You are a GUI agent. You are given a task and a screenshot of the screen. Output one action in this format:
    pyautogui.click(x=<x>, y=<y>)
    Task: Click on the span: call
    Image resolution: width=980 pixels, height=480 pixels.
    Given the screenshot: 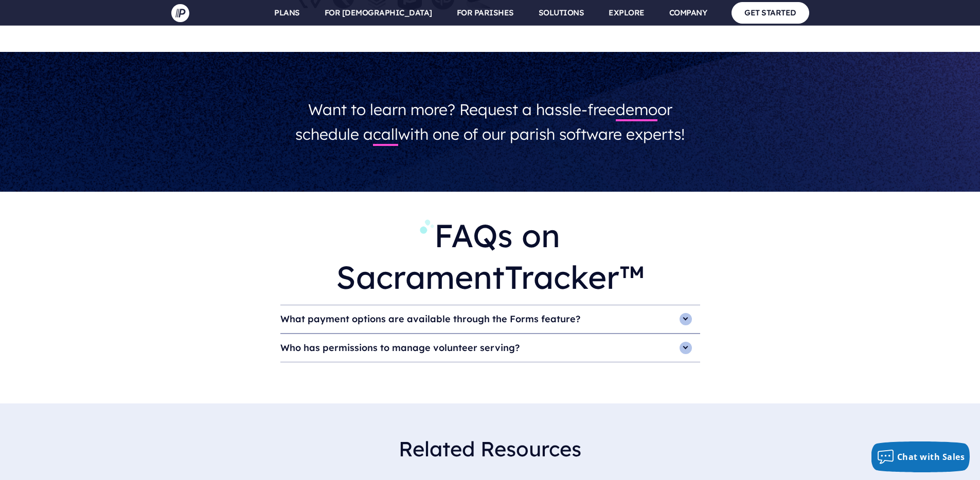 What is the action you would take?
    pyautogui.click(x=385, y=135)
    